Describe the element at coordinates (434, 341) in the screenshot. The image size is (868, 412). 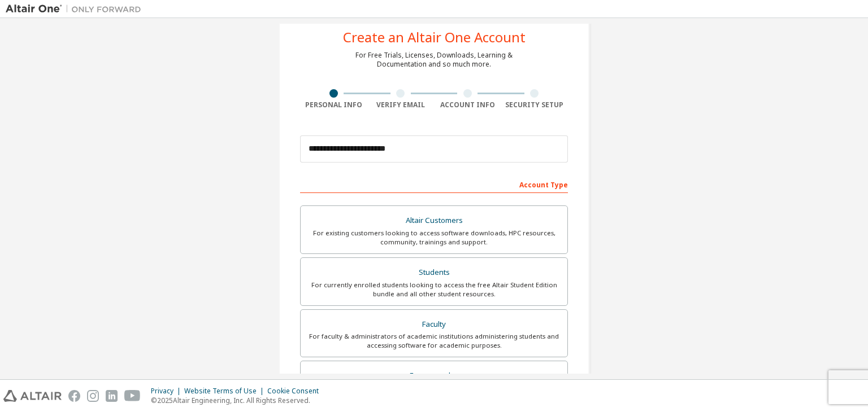
I see `div: For faculty & administrators of academic institutions administering students and accessing softwa...` at that location.